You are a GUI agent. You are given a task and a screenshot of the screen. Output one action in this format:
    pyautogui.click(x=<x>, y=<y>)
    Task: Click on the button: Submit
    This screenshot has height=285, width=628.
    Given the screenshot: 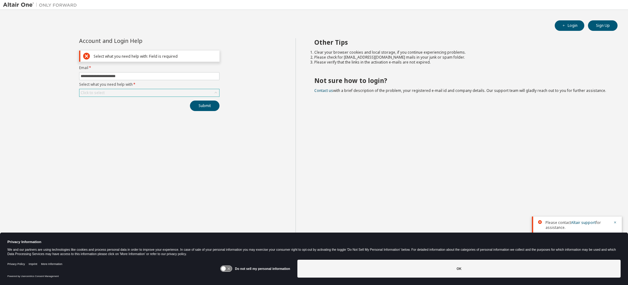 What is the action you would take?
    pyautogui.click(x=205, y=106)
    